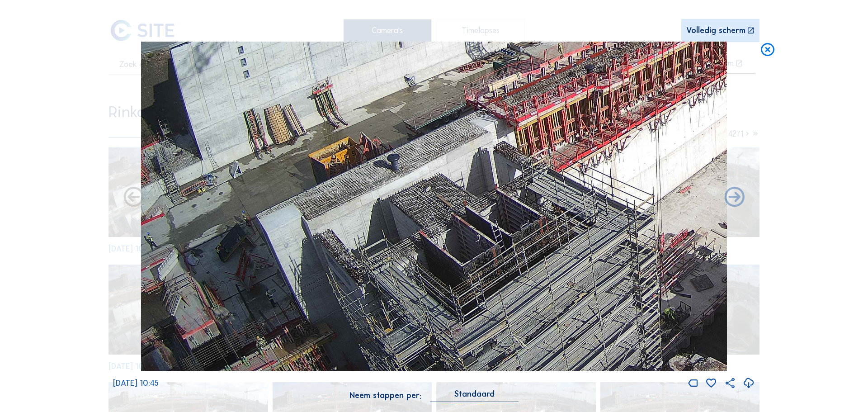  What do you see at coordinates (134, 198) in the screenshot?
I see `i: Forward` at bounding box center [134, 198].